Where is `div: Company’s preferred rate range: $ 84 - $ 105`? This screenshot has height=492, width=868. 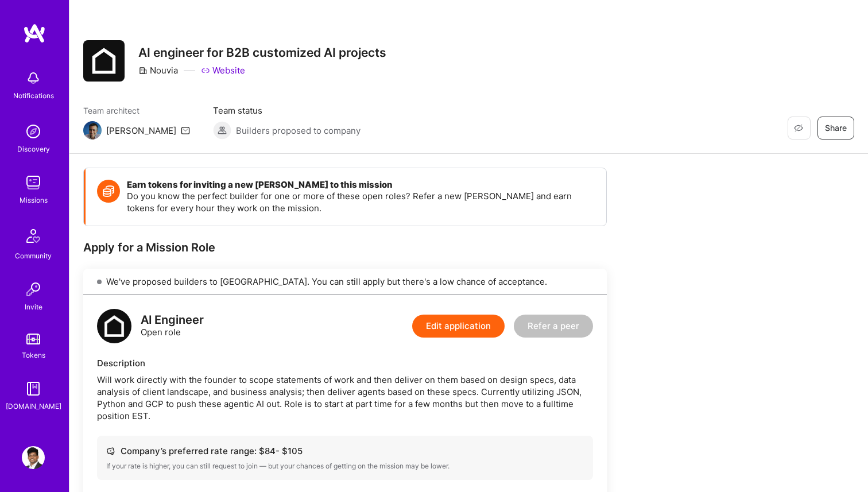 div: Company’s preferred rate range: $ 84 - $ 105 is located at coordinates (345, 450).